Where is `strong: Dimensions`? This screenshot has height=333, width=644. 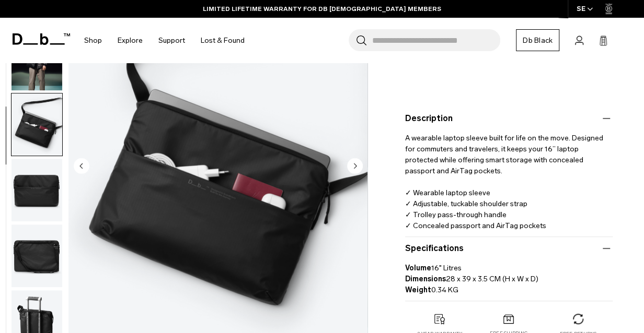 strong: Dimensions is located at coordinates (425, 279).